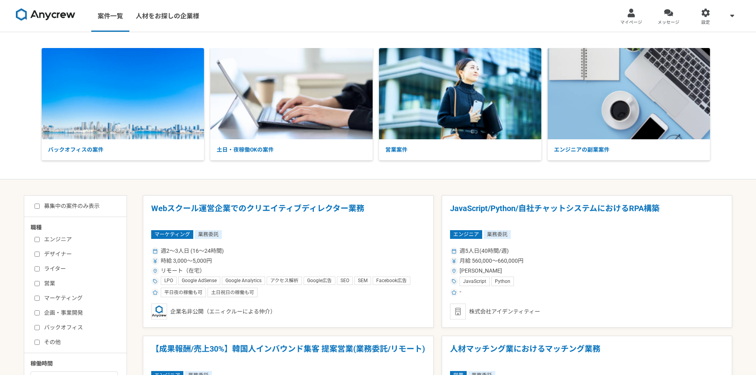 The height and width of the screenshot is (375, 756). I want to click on span: JavaScript, so click(475, 282).